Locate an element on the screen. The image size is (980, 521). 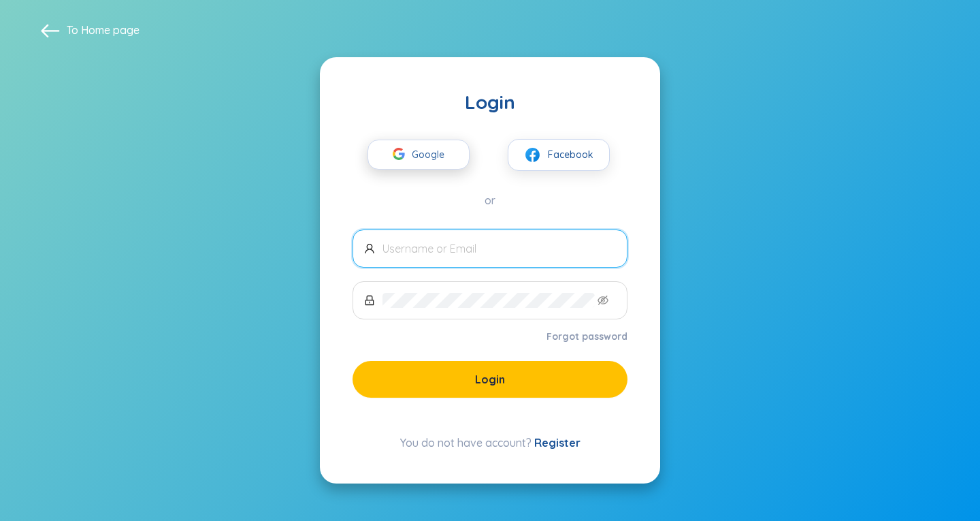
button: facebookFacebook is located at coordinates (558, 154).